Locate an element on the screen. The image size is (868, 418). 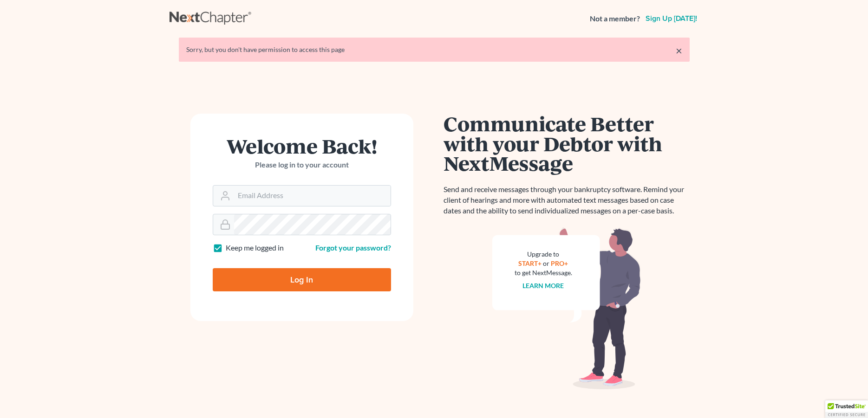
a: Forgot your password? is located at coordinates (353, 247).